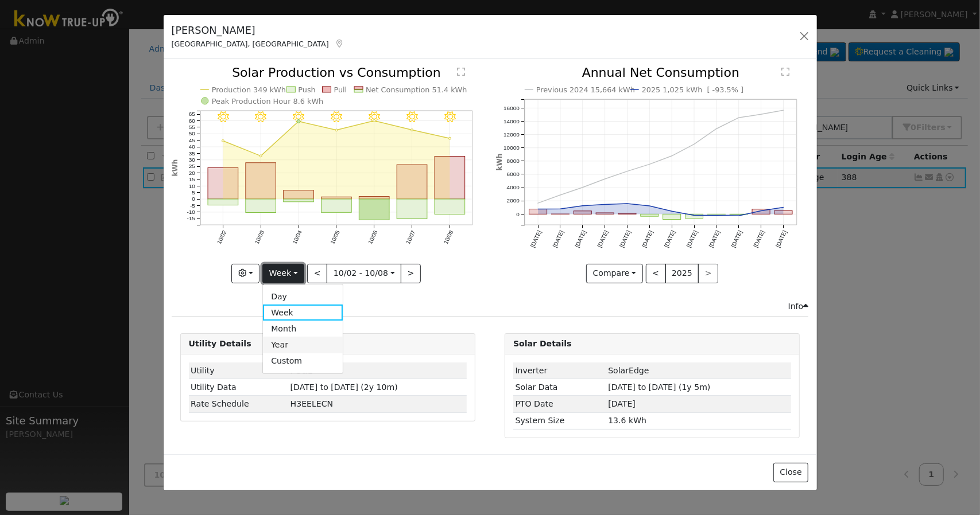 This screenshot has height=515, width=980. I want to click on button: Compare, so click(614, 273).